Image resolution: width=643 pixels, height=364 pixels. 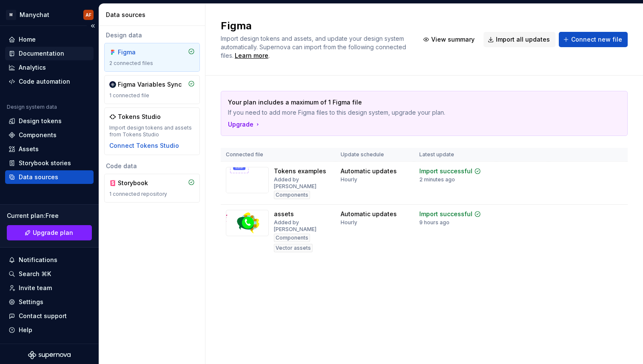 I want to click on button: MManychatAF, so click(x=49, y=15).